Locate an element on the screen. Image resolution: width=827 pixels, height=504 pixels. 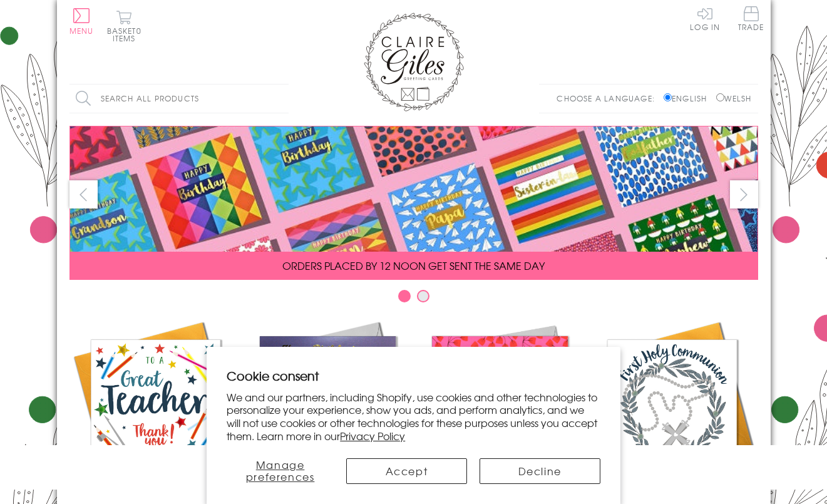
button: Carousel Page 1 (Current Slide) is located at coordinates (404, 296).